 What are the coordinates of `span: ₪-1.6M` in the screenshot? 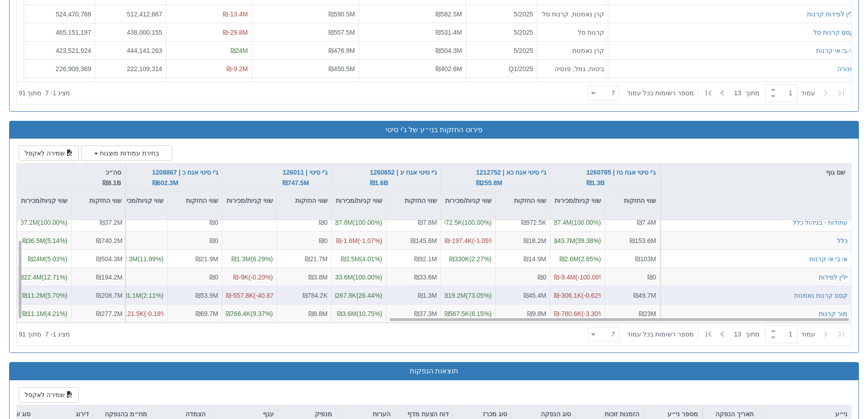 It's located at (347, 240).